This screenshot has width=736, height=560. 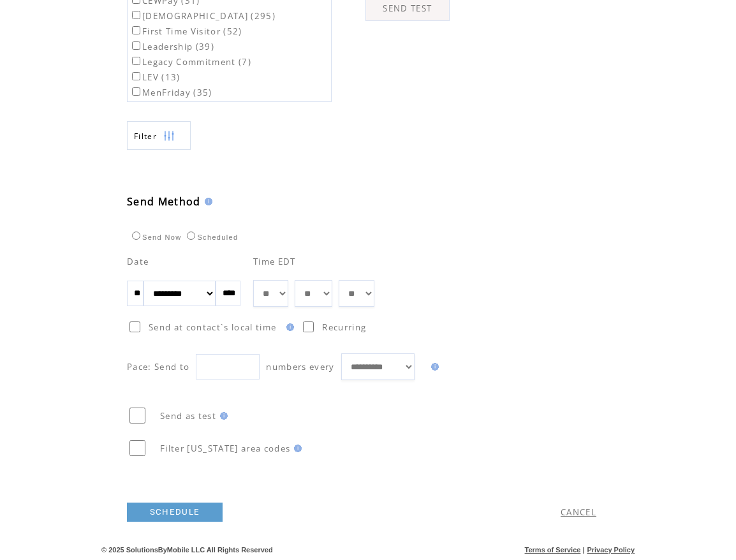 What do you see at coordinates (553, 550) in the screenshot?
I see `a: Terms of Service` at bounding box center [553, 550].